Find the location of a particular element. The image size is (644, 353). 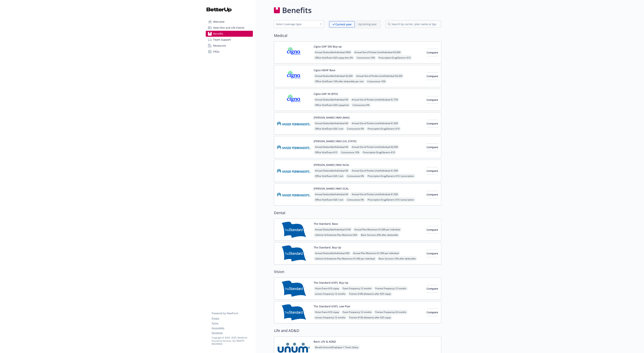

button: Basic Life & AD&D is located at coordinates (325, 342).